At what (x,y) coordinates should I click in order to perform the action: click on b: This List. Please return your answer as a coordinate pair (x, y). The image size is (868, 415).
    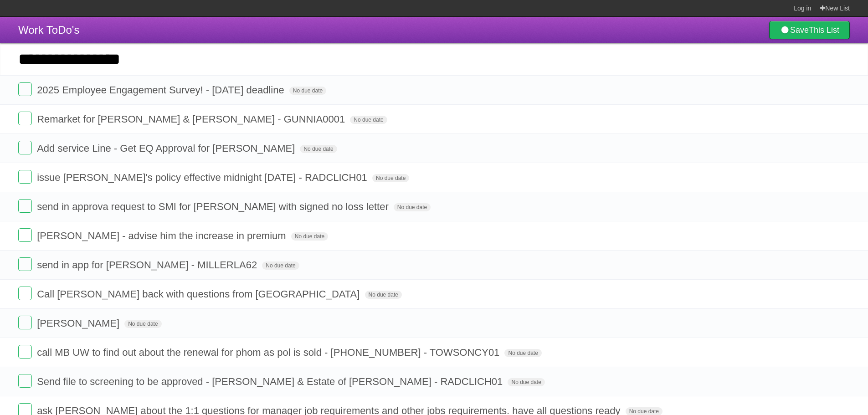
    Looking at the image, I should click on (824, 30).